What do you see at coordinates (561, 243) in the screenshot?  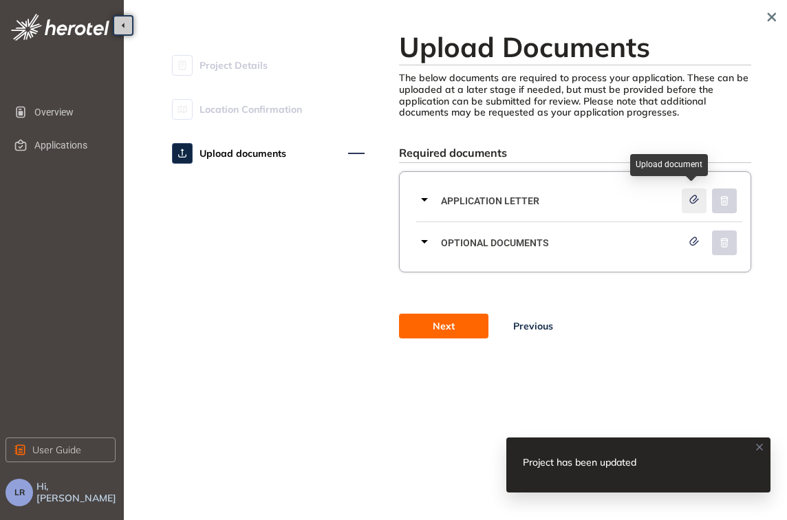 I see `span: Optional documents` at bounding box center [561, 243].